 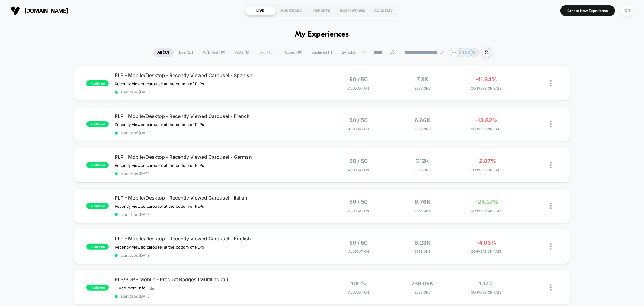 What do you see at coordinates (218, 238) in the screenshot?
I see `span: PLP - Mobile/Desktop - Recently Viewed Carousel - English` at bounding box center [218, 238].